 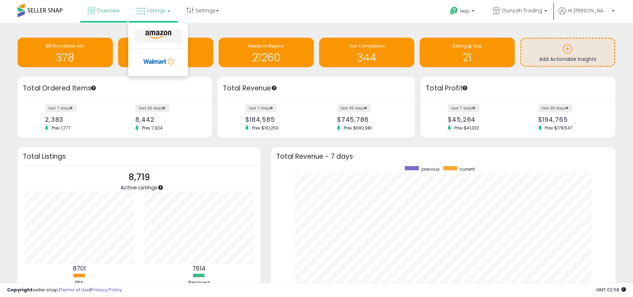 I want to click on strong: Copyright, so click(x=20, y=289).